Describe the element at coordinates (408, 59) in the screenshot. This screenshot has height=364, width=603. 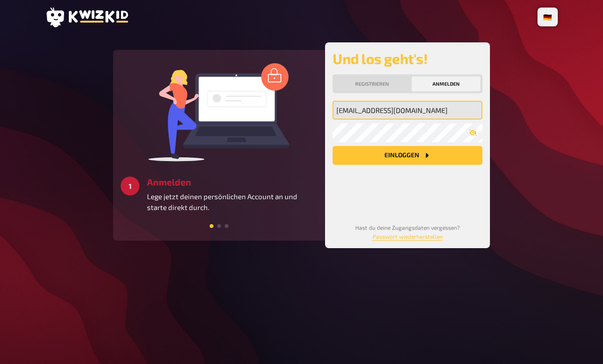
I see `h2: Und los geht's!` at that location.